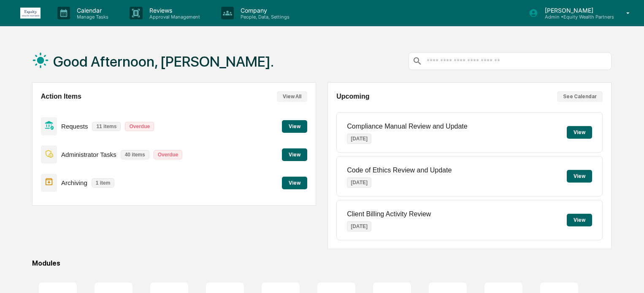  Describe the element at coordinates (89, 154) in the screenshot. I see `p: Administrator Tasks` at that location.